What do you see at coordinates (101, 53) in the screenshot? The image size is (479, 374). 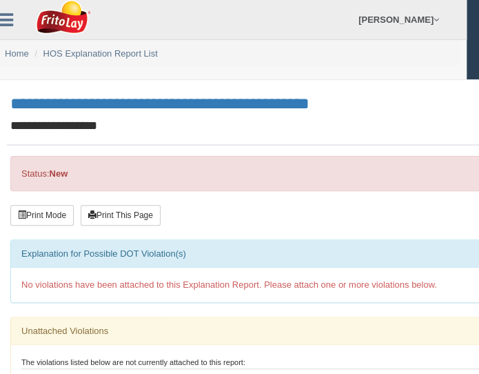 I see `a: HOS Explanation Report List` at bounding box center [101, 53].